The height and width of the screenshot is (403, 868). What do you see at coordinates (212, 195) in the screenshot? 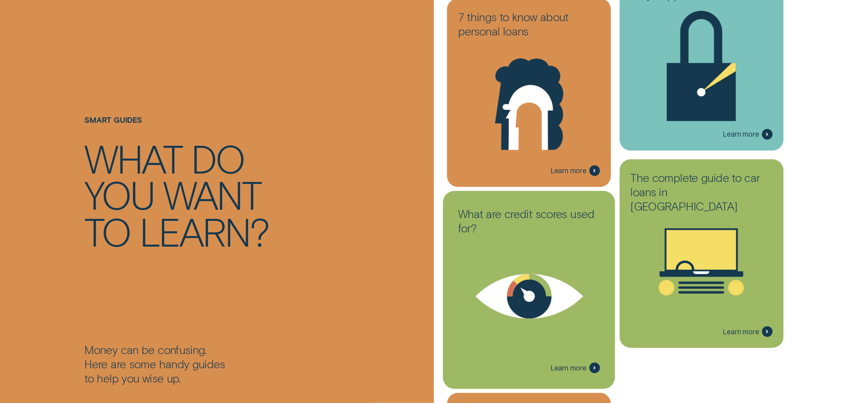
I see `div: want` at bounding box center [212, 195].